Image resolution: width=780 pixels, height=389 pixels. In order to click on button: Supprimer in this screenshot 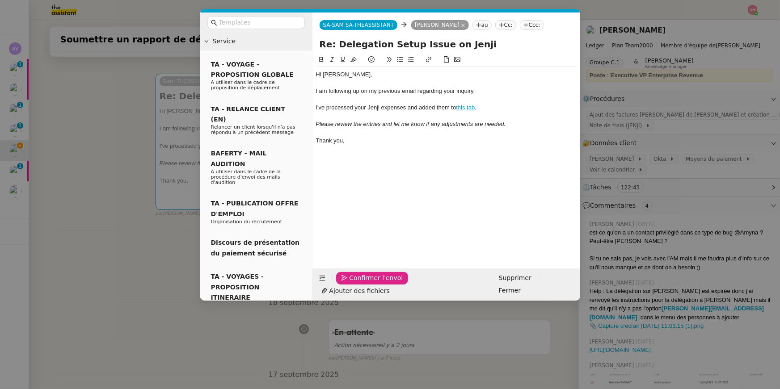, I will do `click(515, 278)`.